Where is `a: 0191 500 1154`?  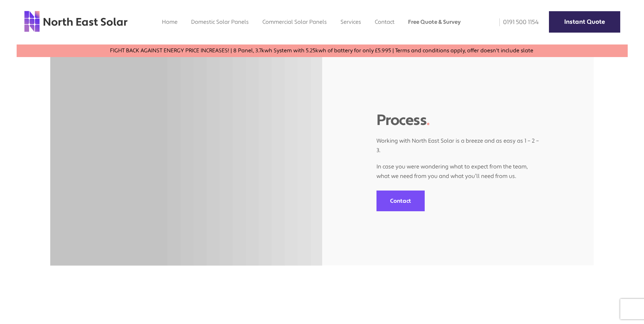 a: 0191 500 1154 is located at coordinates (516, 22).